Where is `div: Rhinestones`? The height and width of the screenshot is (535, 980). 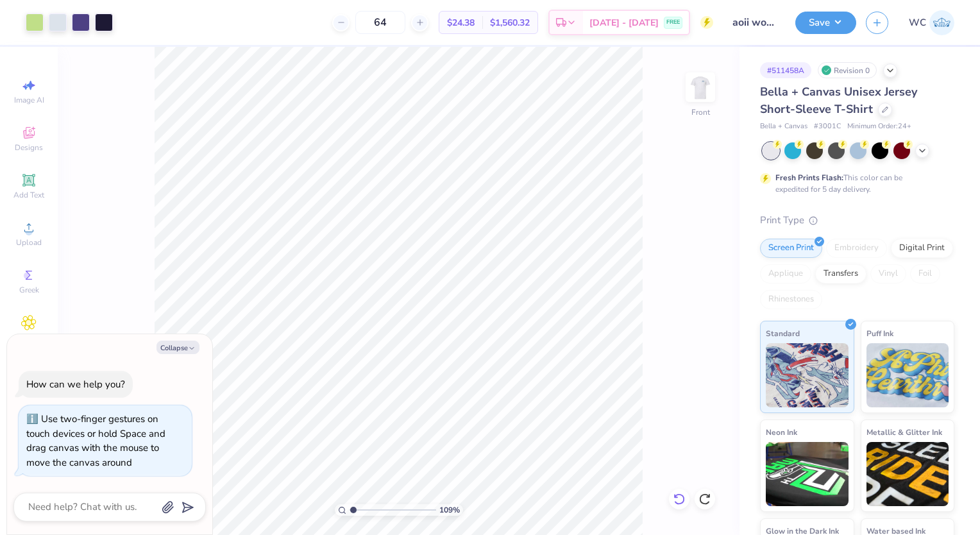 div: Rhinestones is located at coordinates (791, 300).